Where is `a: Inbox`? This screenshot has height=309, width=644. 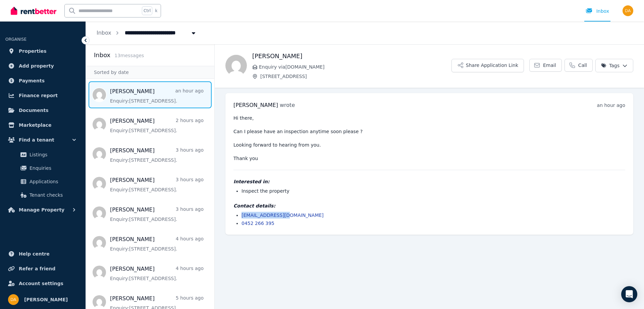
a: Inbox is located at coordinates (104, 33).